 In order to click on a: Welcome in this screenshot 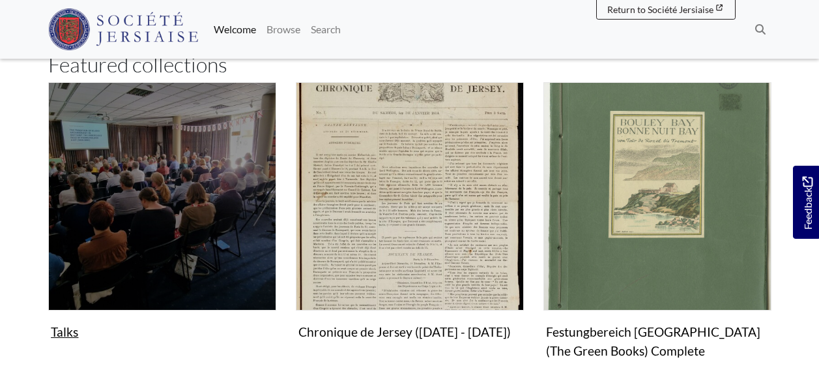, I will do `click(235, 29)`.